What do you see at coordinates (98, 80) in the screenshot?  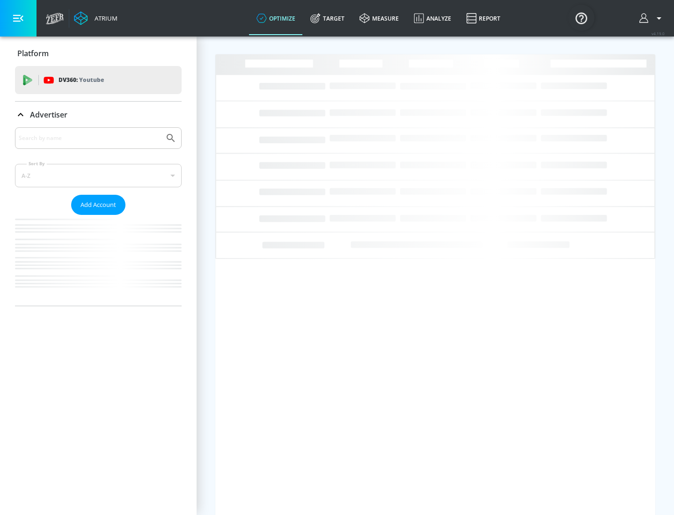 I see `div: DV360: Youtube` at bounding box center [98, 80].